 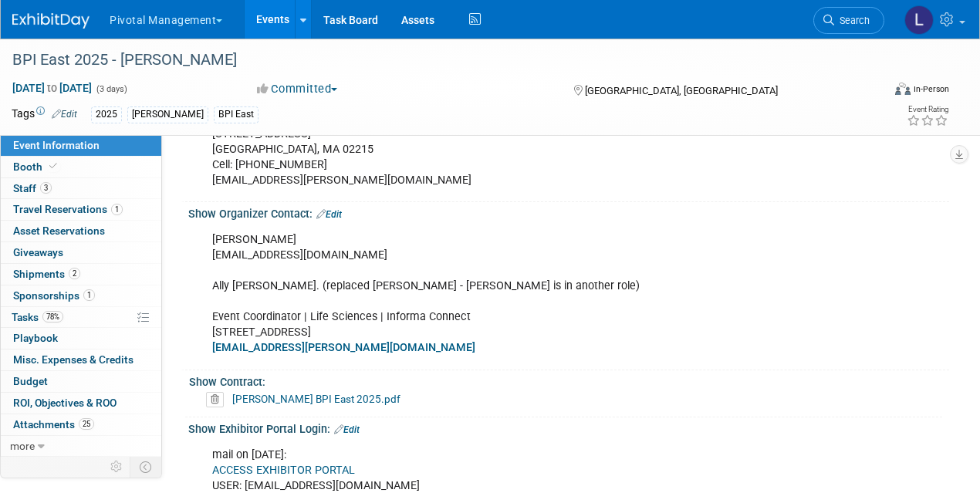 I want to click on span: more, so click(x=22, y=446).